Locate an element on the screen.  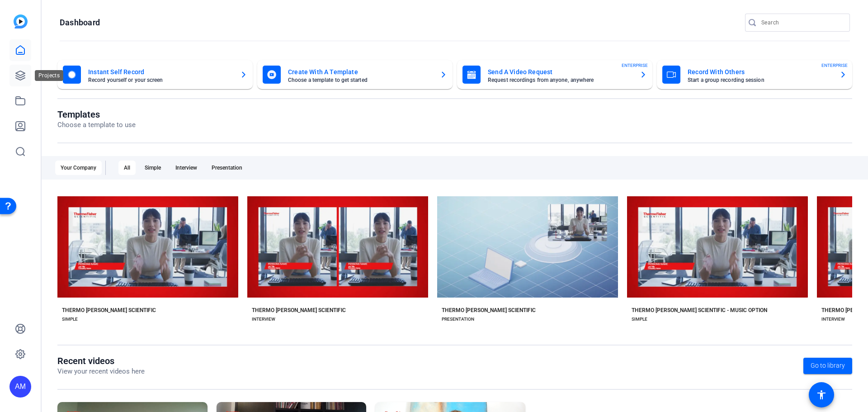
div: Simple is located at coordinates (153, 168).